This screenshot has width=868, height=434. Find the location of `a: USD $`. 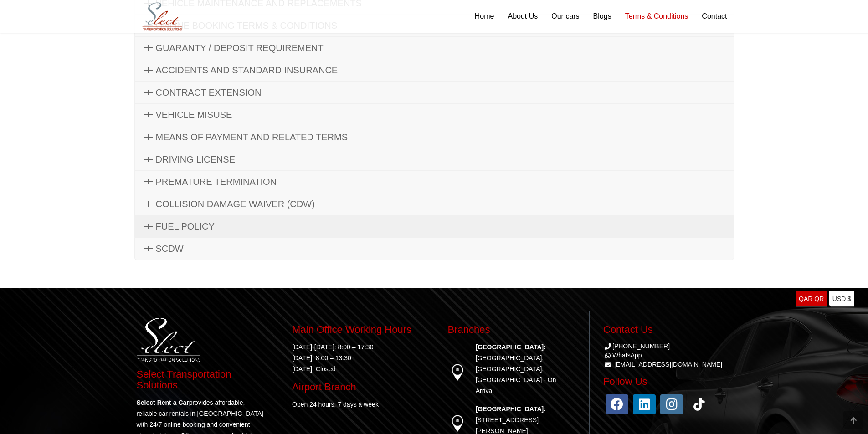

a: USD $ is located at coordinates (842, 299).